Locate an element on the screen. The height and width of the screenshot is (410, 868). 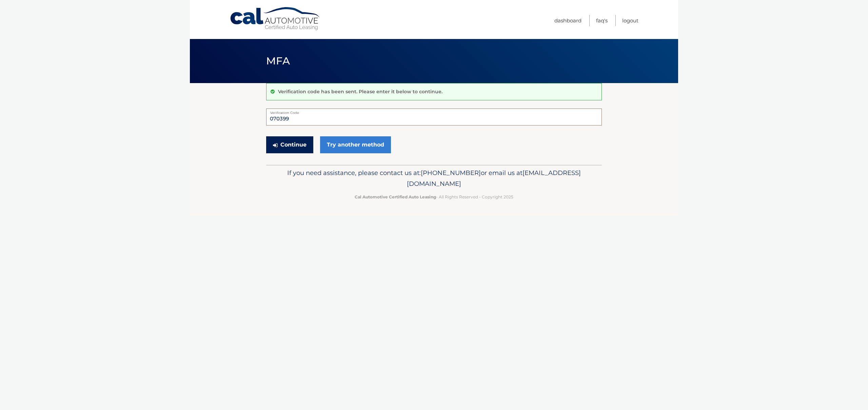
a: Cal Automotive is located at coordinates (275, 19).